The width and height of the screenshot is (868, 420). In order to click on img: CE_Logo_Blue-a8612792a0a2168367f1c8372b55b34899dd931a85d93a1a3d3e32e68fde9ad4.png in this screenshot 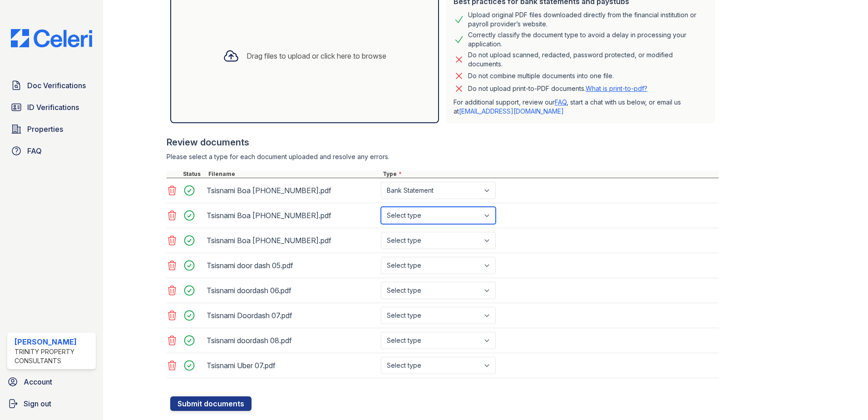, I will do `click(51, 38)`.